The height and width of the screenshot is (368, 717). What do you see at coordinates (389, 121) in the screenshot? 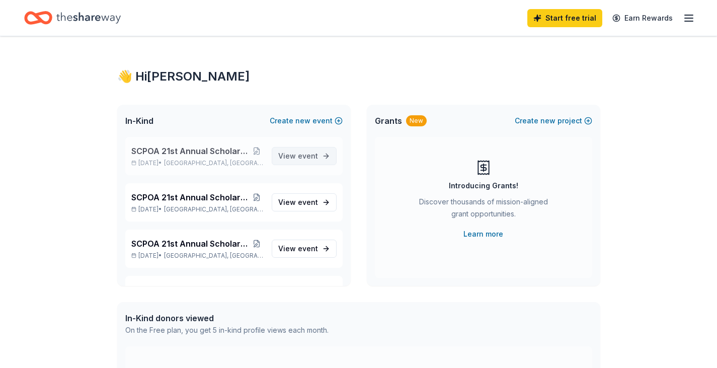
I see `span: Grants` at bounding box center [389, 121].